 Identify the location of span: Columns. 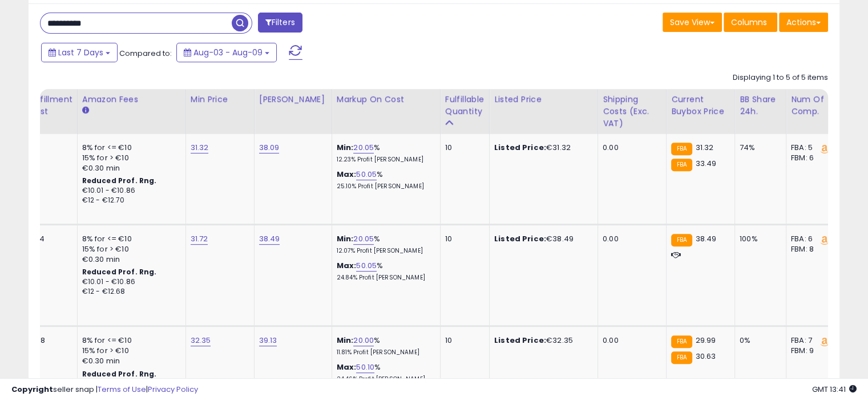
(749, 23).